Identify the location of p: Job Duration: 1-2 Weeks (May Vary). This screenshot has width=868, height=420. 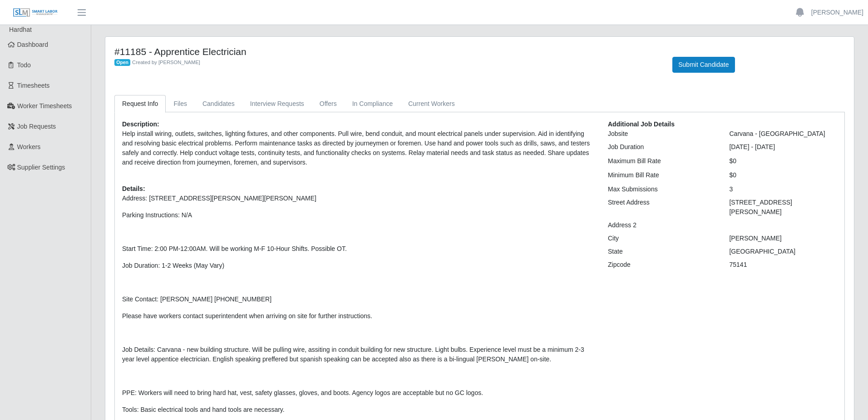
(359, 266).